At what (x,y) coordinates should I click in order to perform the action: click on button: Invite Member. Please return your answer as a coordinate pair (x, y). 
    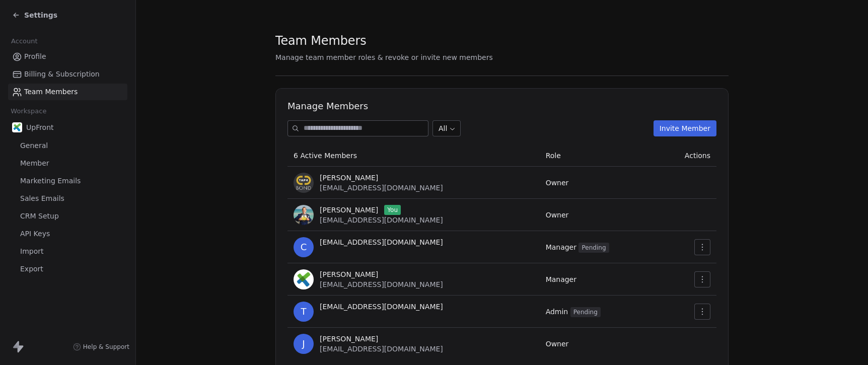
    Looking at the image, I should click on (685, 129).